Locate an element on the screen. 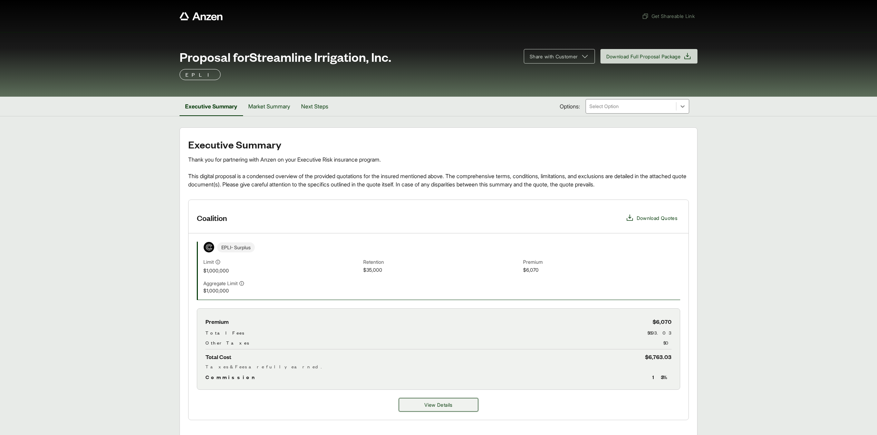  button: Next Steps is located at coordinates (314, 106).